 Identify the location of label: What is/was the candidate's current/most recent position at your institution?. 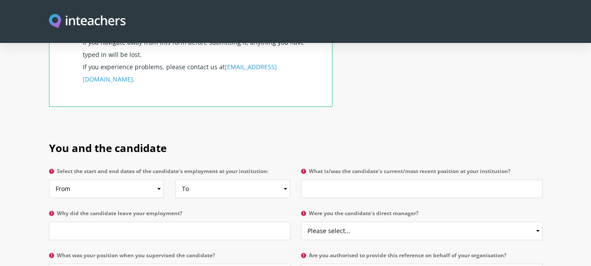
(422, 174).